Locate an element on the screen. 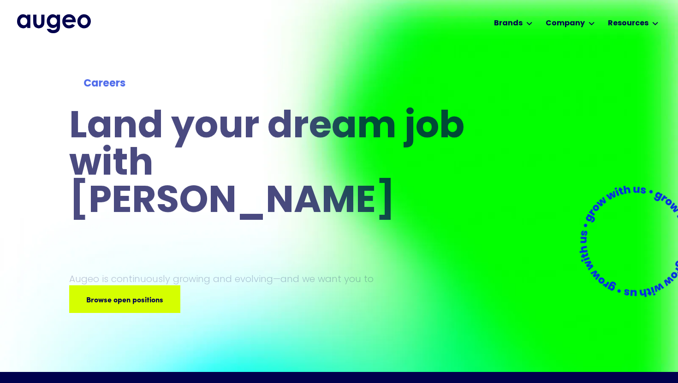 The height and width of the screenshot is (383, 678). img: Augeo's full logo in midnight blue. is located at coordinates (54, 24).